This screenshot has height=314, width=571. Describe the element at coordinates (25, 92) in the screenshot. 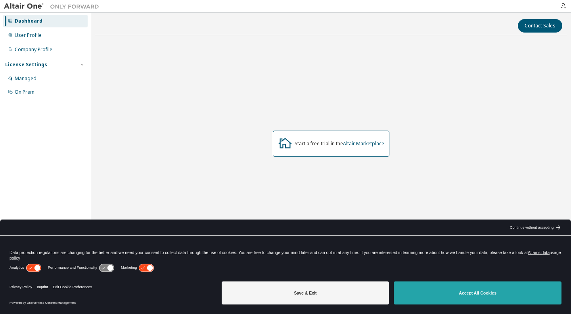

I see `div: On Prem` at that location.